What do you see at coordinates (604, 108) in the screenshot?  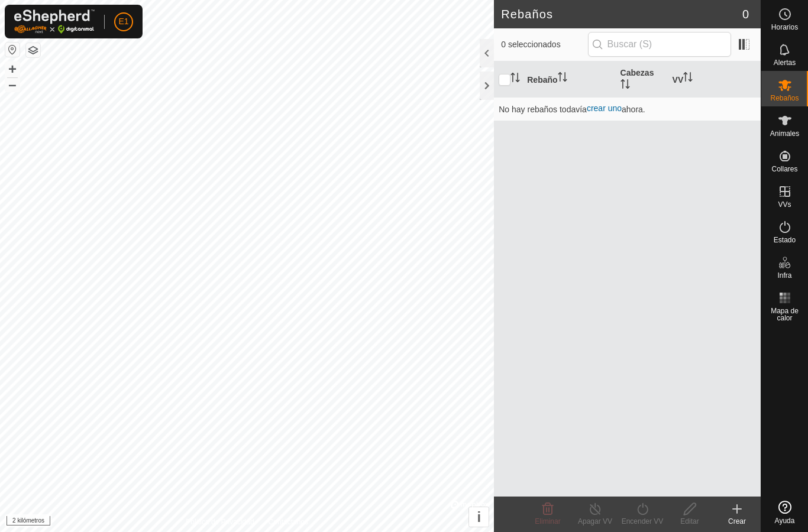 I see `font: crear uno` at bounding box center [604, 108].